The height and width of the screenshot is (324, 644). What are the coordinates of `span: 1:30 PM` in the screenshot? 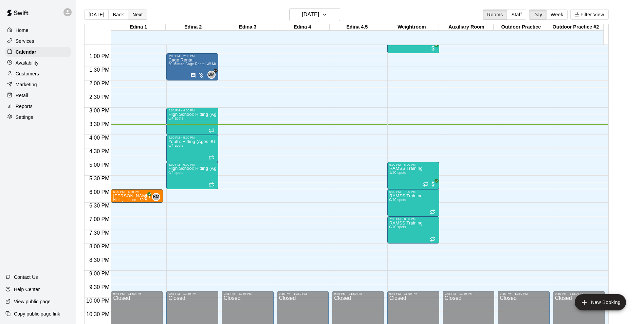 It's located at (99, 70).